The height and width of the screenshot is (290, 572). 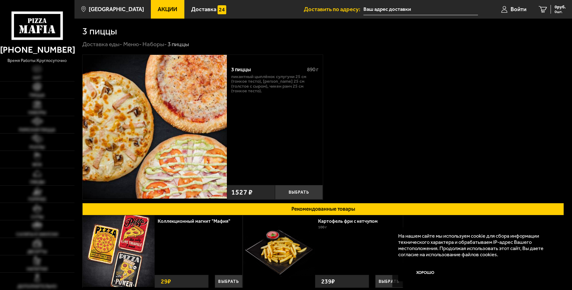 What do you see at coordinates (351, 221) in the screenshot?
I see `a: Картофель фри с кетчупом` at bounding box center [351, 221].